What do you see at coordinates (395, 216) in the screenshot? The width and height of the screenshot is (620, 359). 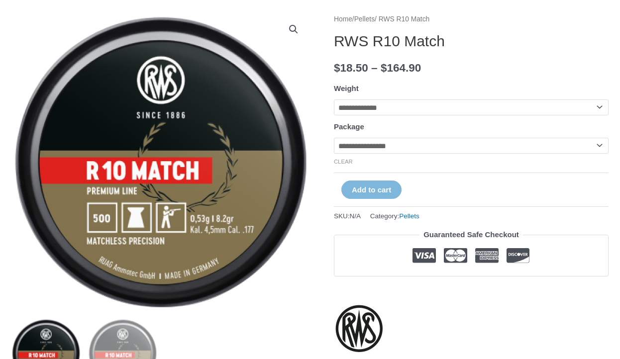 I see `span: Category:` at bounding box center [395, 216].